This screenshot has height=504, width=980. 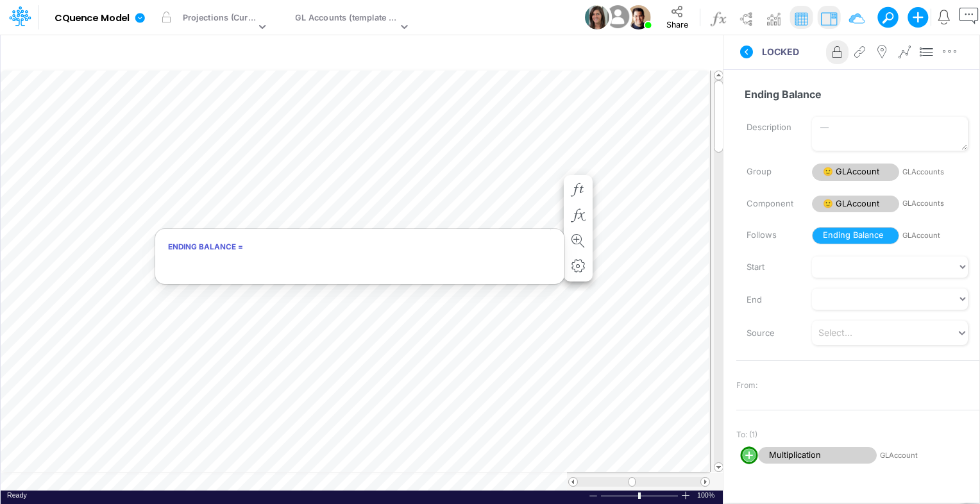 What do you see at coordinates (346, 19) in the screenshot?
I see `div: GL Accounts (template only)` at bounding box center [346, 19].